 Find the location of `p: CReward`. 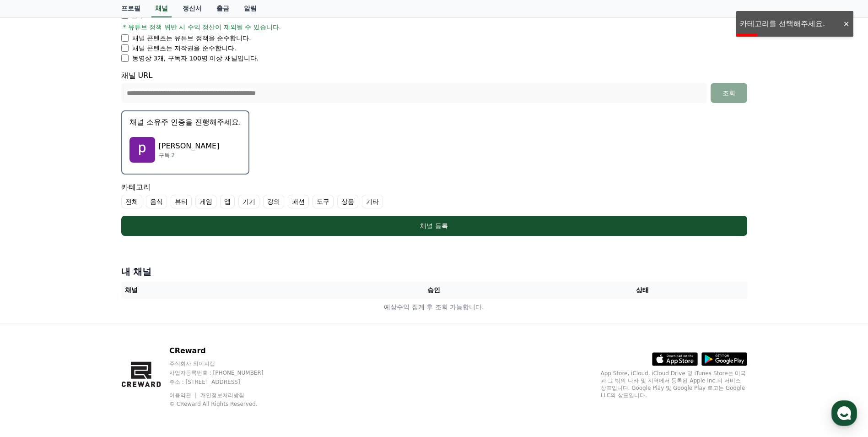

p: CReward is located at coordinates (225, 350).